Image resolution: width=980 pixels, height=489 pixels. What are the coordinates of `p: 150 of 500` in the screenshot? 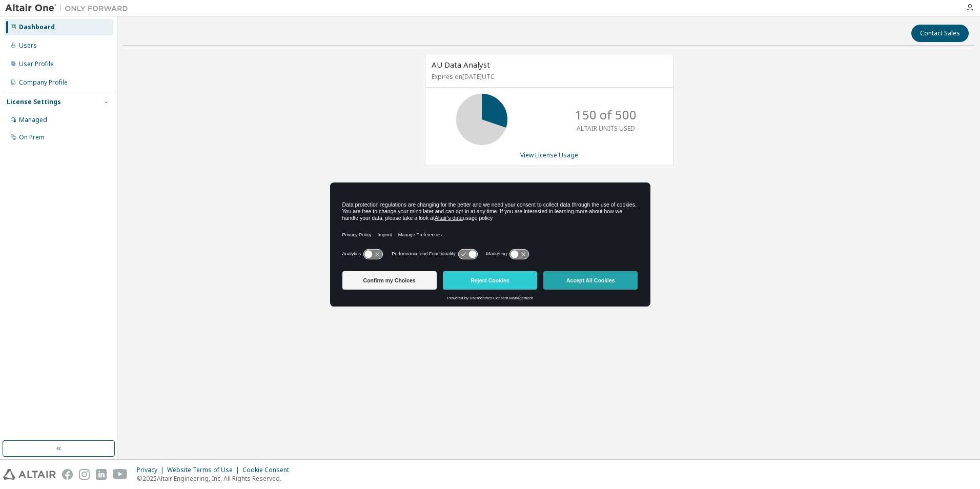 It's located at (606, 114).